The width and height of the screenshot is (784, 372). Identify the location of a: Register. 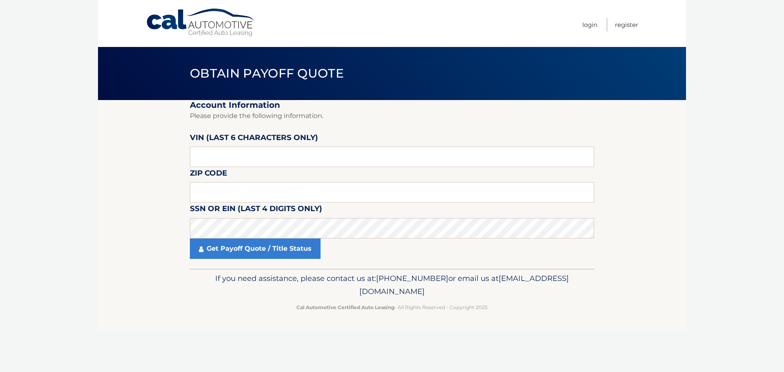
(627, 25).